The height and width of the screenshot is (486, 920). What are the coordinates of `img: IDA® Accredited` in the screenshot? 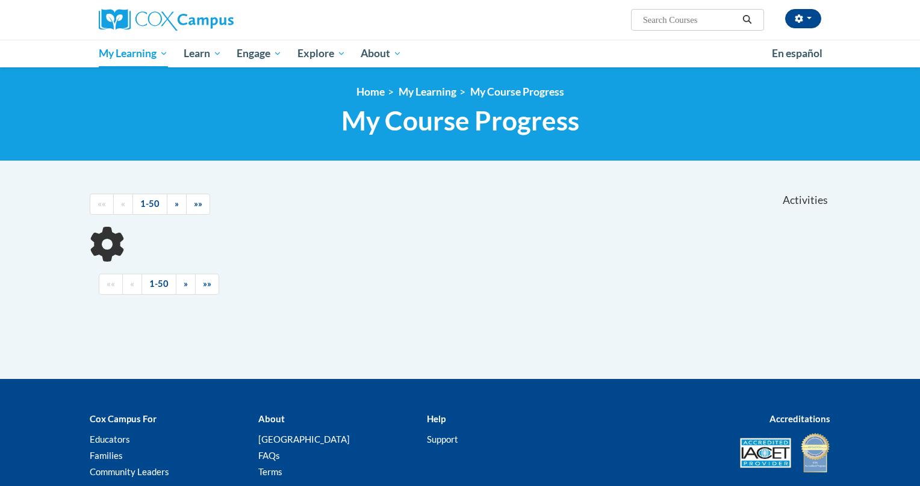 It's located at (815, 453).